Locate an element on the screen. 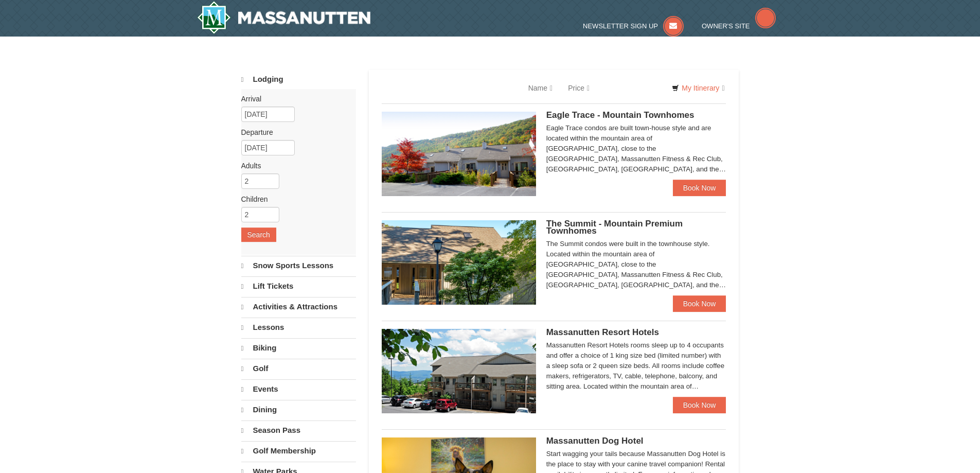  div: Massanutten Resort Hotels rooms sleep up to 4 occupants and offer a choice of 1 king size bed (li... is located at coordinates (636, 366).